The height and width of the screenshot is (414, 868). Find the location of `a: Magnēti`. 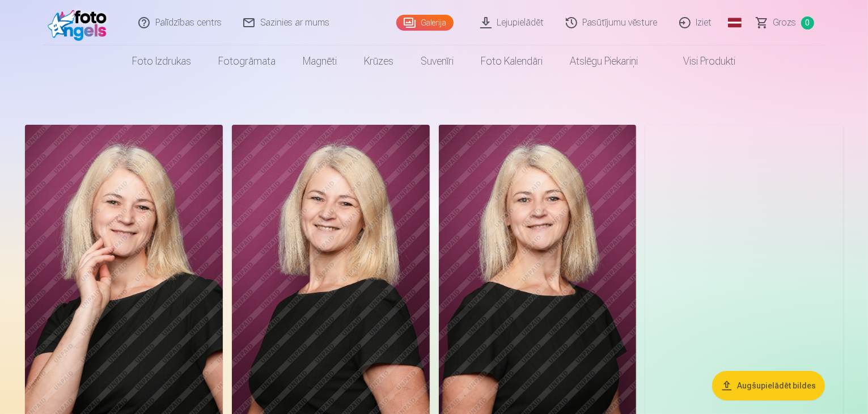

a: Magnēti is located at coordinates (320, 61).